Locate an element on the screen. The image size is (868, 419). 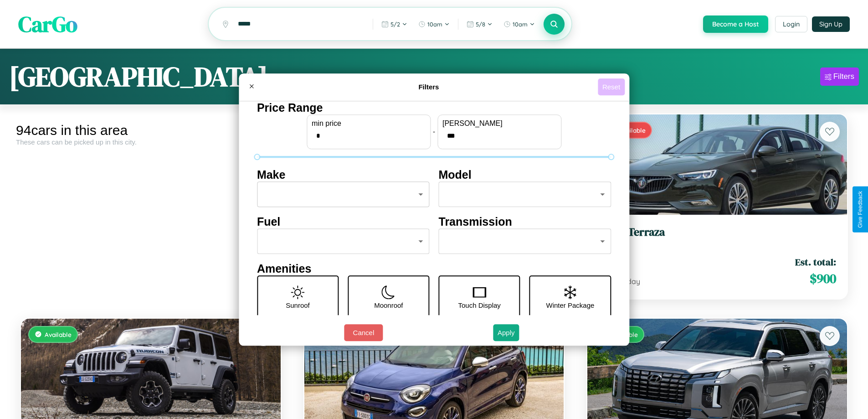
button: Apply is located at coordinates (506, 333).